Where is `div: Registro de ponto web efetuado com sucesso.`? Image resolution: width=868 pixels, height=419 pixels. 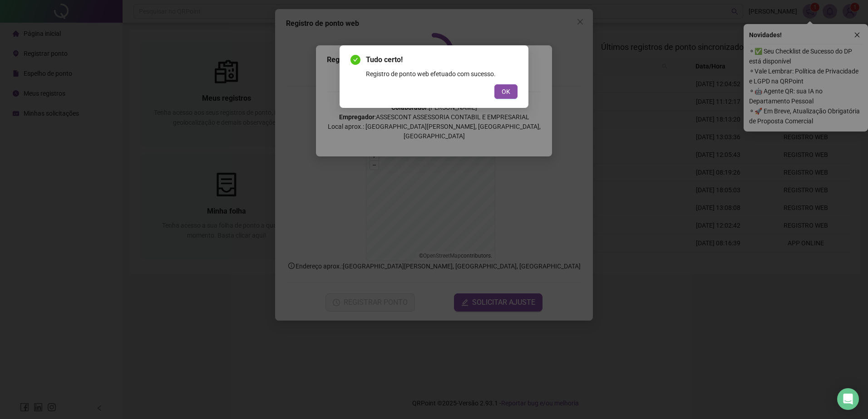
div: Registro de ponto web efetuado com sucesso. is located at coordinates (441, 74).